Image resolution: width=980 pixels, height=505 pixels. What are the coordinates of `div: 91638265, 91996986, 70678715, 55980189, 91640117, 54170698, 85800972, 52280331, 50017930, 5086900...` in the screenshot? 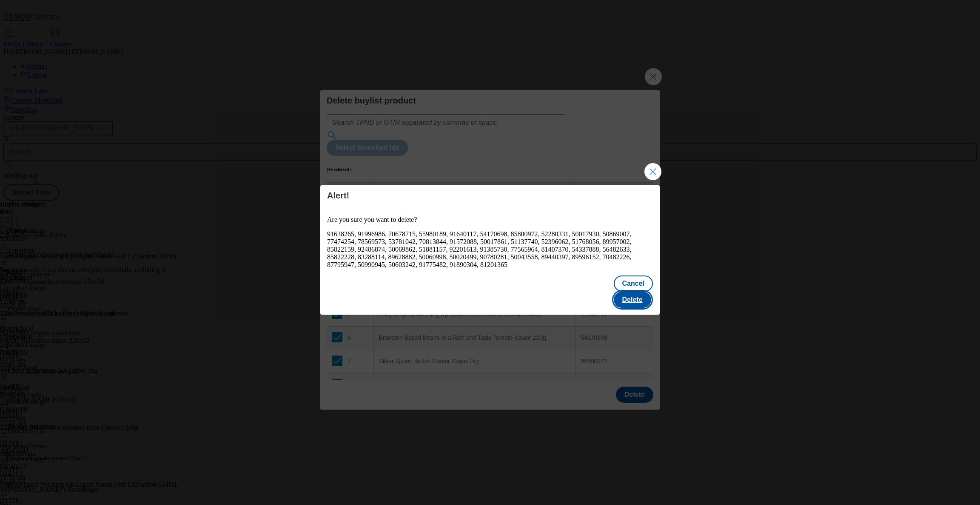 It's located at (490, 249).